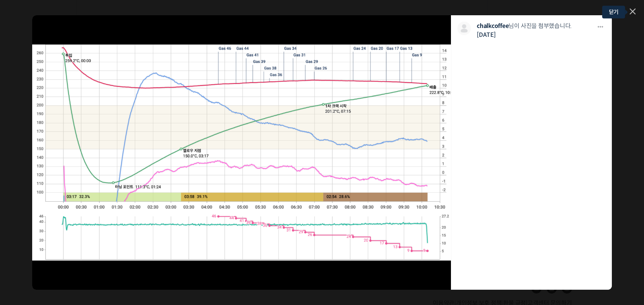  What do you see at coordinates (136, 251) in the screenshot?
I see `span: 설정` at bounding box center [136, 251].